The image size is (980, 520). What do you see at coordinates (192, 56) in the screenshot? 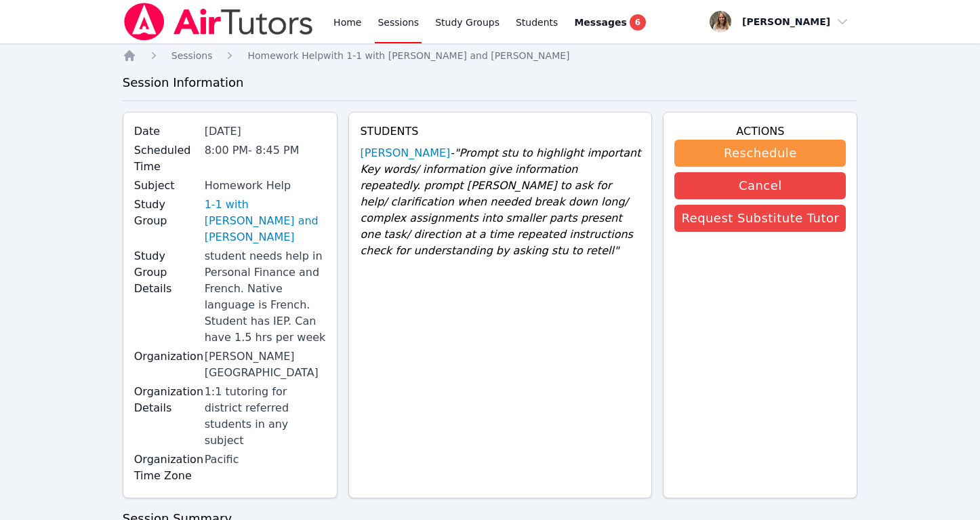
I see `span: Sessions` at bounding box center [192, 56].